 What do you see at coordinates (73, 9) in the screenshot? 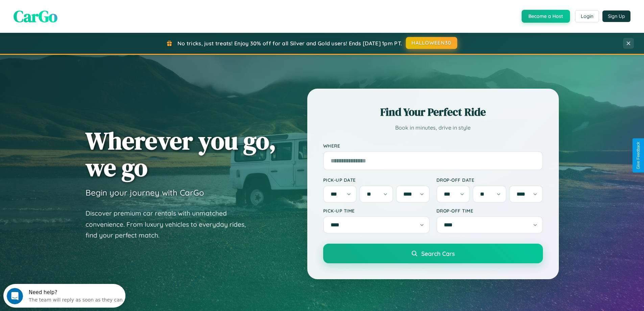
I see `div: Need help?` at bounding box center [73, 9].